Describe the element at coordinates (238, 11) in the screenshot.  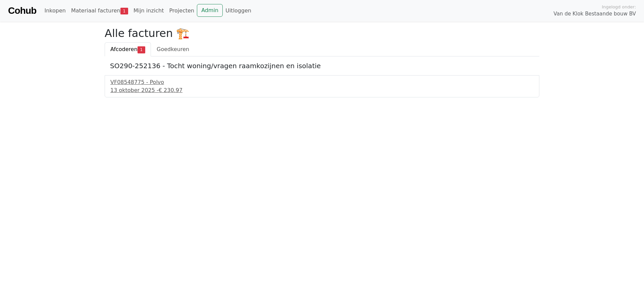
I see `a: Uitloggen` at that location.